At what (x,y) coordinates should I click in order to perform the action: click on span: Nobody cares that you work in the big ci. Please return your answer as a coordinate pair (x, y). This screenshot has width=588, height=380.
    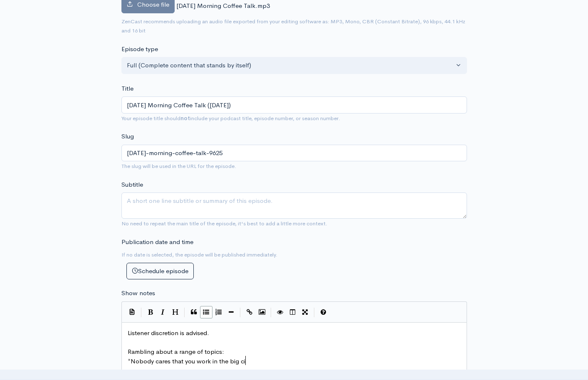
    Looking at the image, I should click on (188, 361).